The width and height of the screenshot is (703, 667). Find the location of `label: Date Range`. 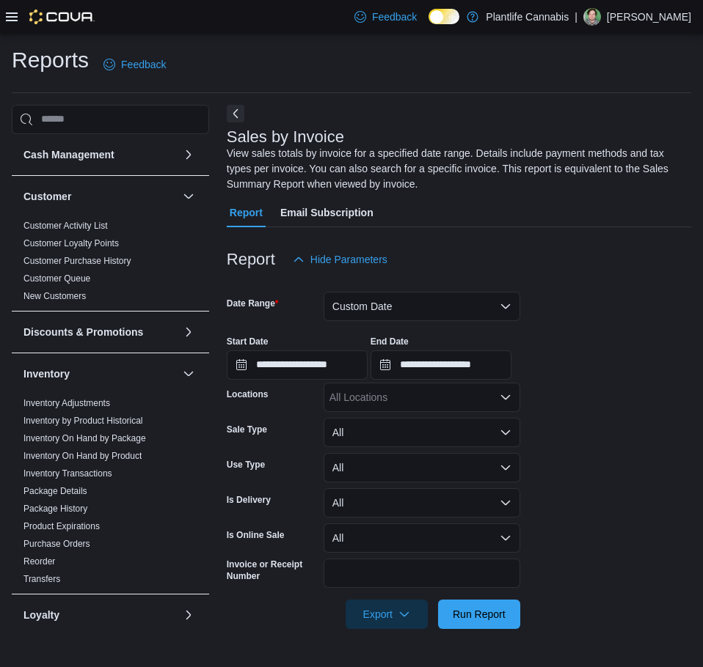

label: Date Range is located at coordinates (252, 304).